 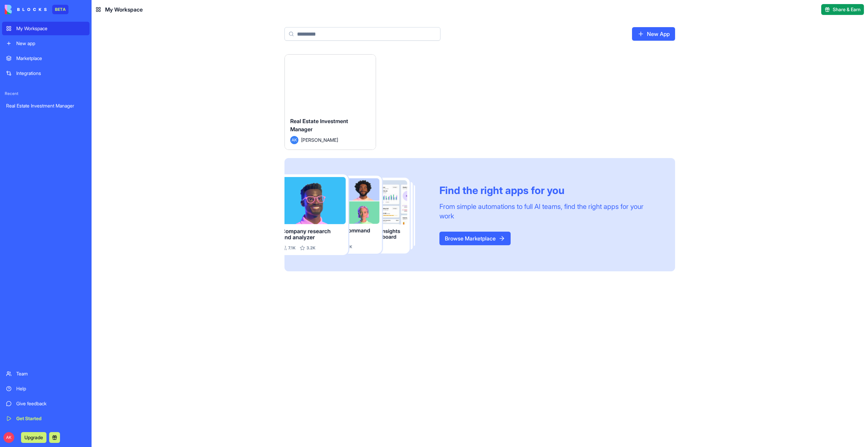 I want to click on a: Real Estate Investment Manager, so click(x=46, y=105).